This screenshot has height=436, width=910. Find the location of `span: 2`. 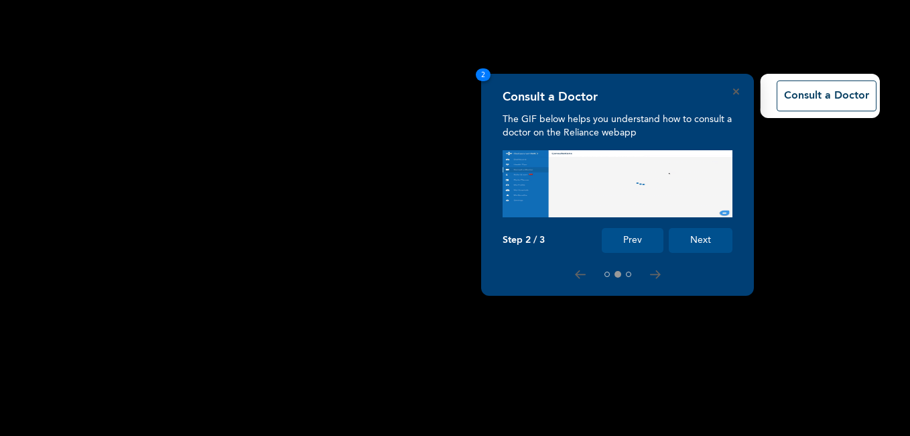

span: 2 is located at coordinates (483, 74).